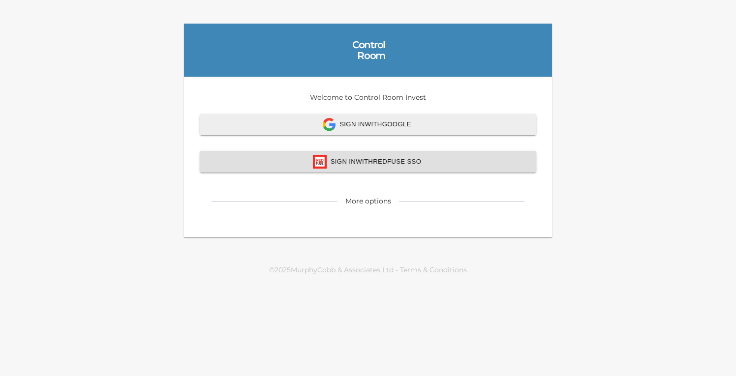 Image resolution: width=736 pixels, height=376 pixels. I want to click on button: redfuse iconSign InwithRedfuse SSO, so click(368, 162).